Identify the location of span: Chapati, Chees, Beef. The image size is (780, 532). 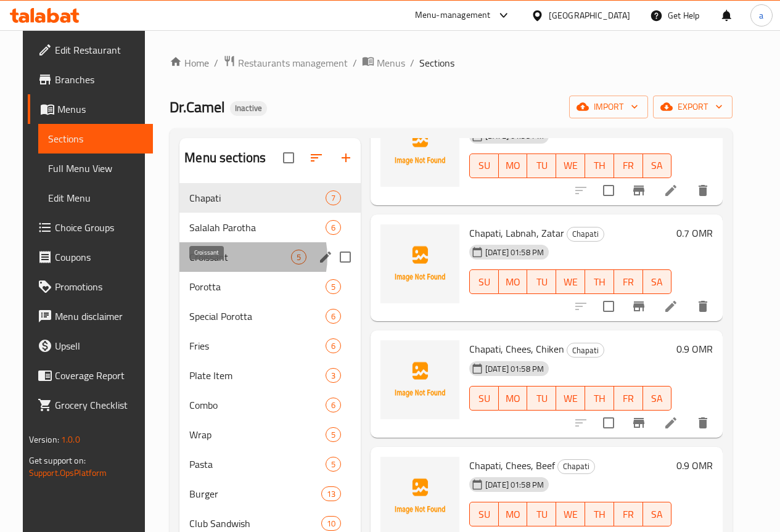
(512, 465).